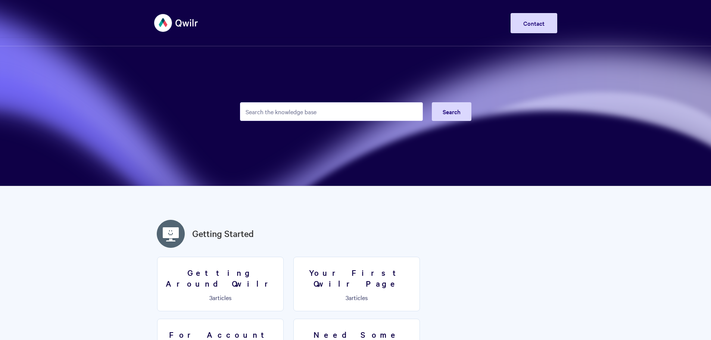 Image resolution: width=711 pixels, height=340 pixels. What do you see at coordinates (452, 112) in the screenshot?
I see `button: Search` at bounding box center [452, 112].